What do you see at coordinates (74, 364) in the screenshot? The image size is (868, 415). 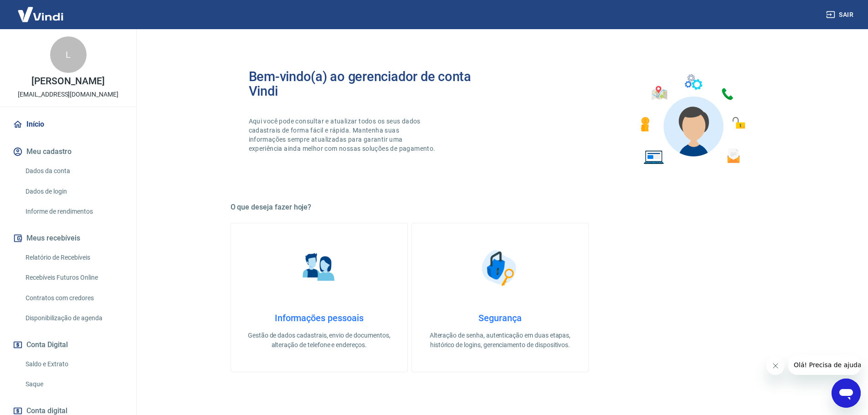 I see `a: Saldo e Extrato` at bounding box center [74, 364].